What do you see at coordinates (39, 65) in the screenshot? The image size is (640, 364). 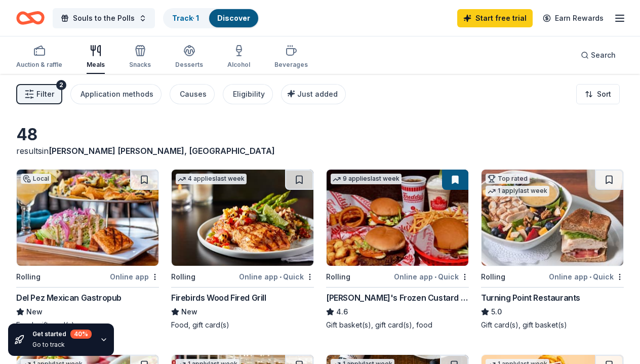 I see `div: Auction & raffle` at bounding box center [39, 65].